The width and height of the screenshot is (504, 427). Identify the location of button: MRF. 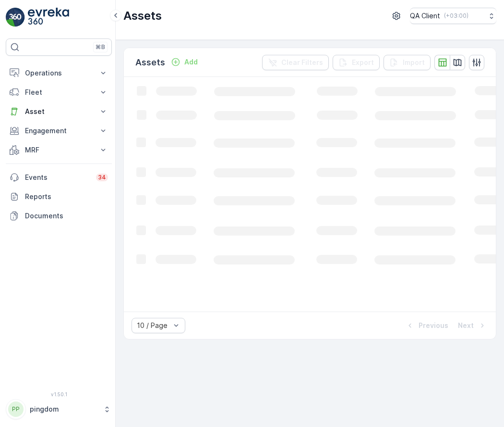
(58, 150).